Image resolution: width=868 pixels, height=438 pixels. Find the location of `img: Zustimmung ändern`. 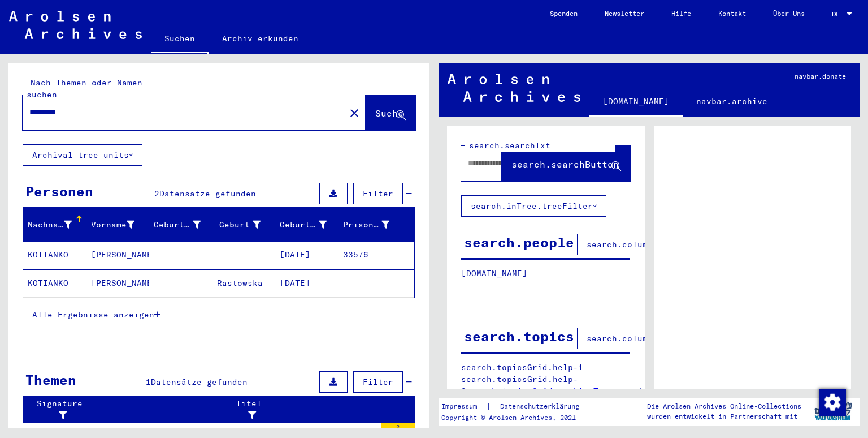

img: Zustimmung ändern is located at coordinates (832, 402).